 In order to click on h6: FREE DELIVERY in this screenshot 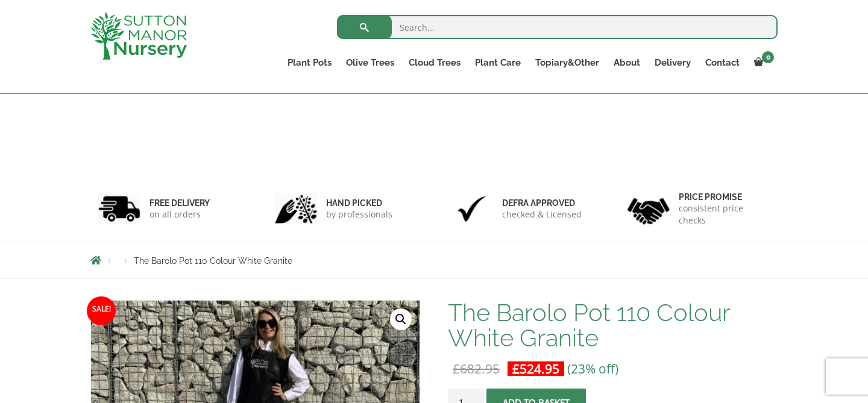, I will do `click(180, 203)`.